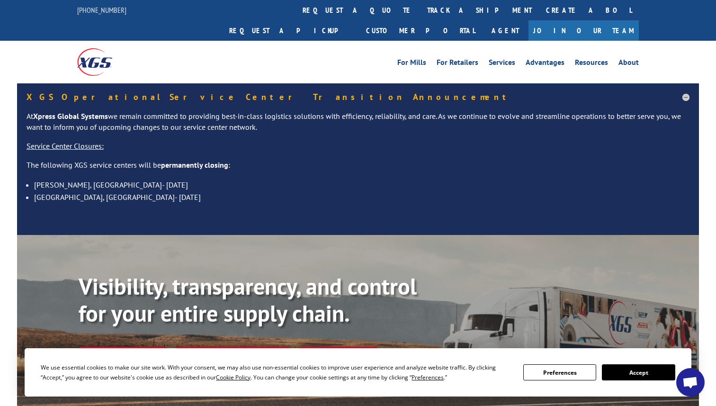  Describe the element at coordinates (428, 377) in the screenshot. I see `span: Preferences` at that location.